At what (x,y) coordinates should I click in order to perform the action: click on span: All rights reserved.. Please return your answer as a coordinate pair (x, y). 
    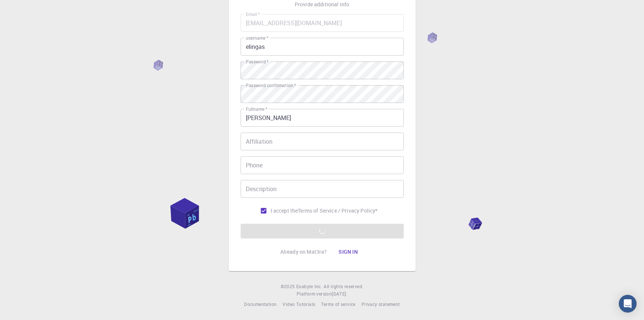
    Looking at the image, I should click on (343, 287).